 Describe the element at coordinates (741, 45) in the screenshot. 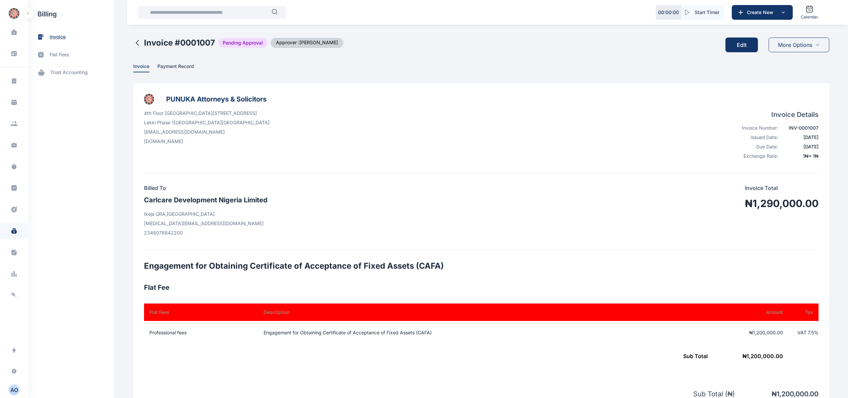

I see `button: Edit` at that location.